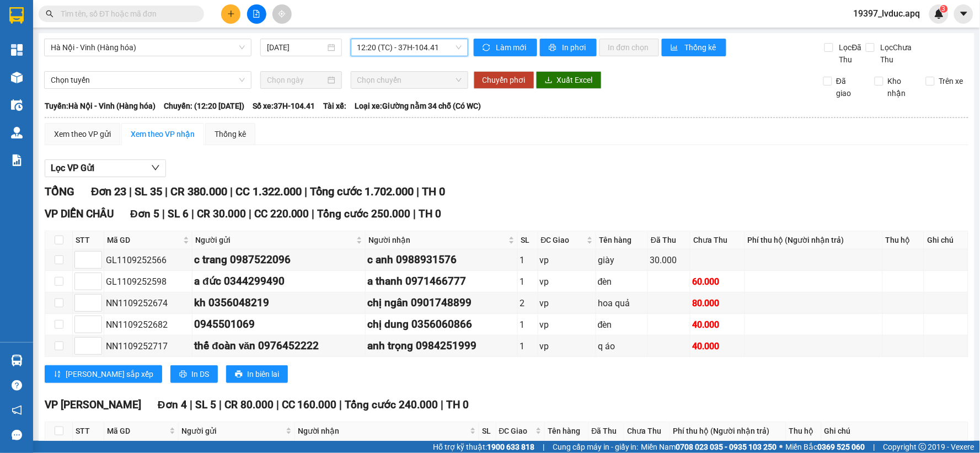 The image size is (980, 453). Describe the element at coordinates (156, 168) in the screenshot. I see `span: down` at that location.